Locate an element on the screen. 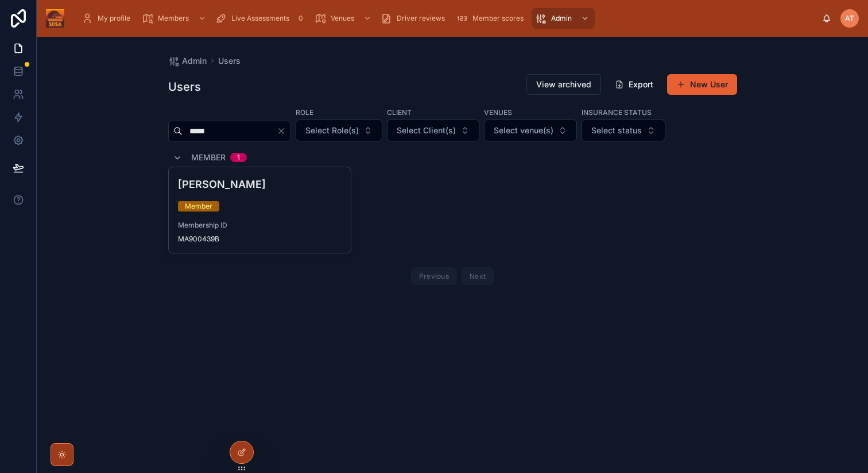 The image size is (868, 473). img: App logo is located at coordinates (55, 18).